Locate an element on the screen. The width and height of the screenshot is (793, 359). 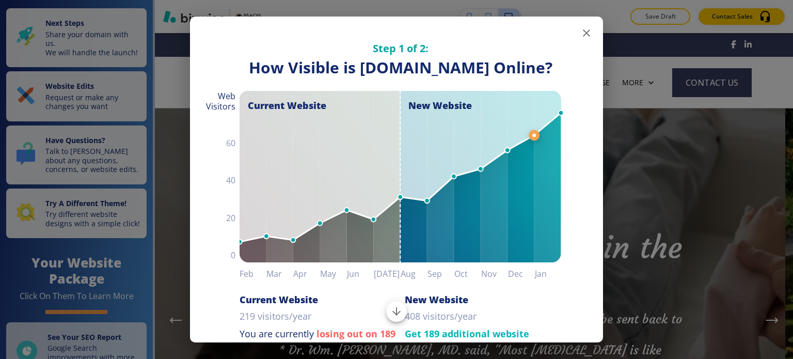
h6: Nov is located at coordinates (495, 274).